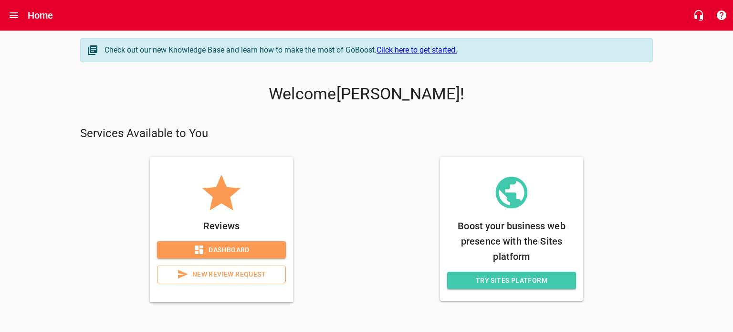 This screenshot has height=332, width=733. I want to click on a: Click here to get started., so click(417, 50).